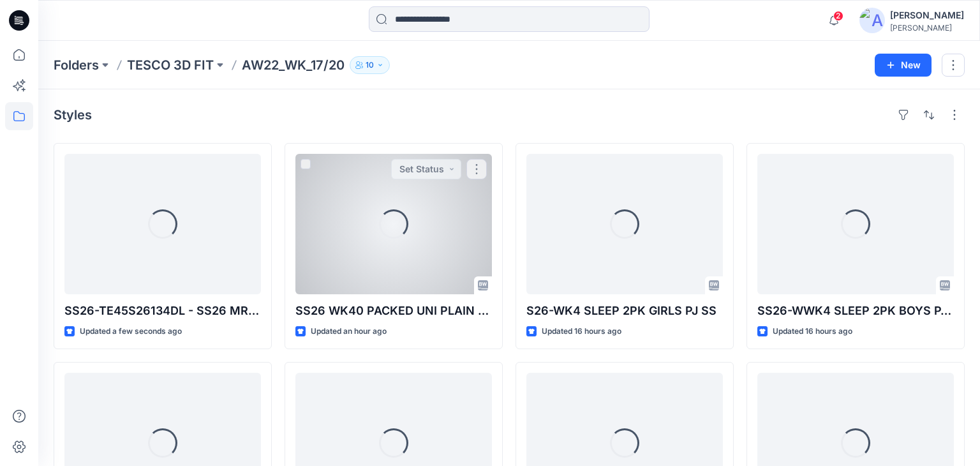 This screenshot has width=980, height=466. I want to click on p: 10, so click(370, 65).